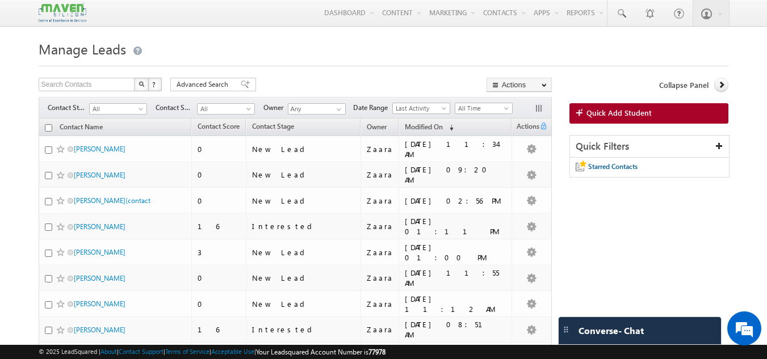 This screenshot has width=767, height=359. I want to click on span: Starred Contacts, so click(612, 166).